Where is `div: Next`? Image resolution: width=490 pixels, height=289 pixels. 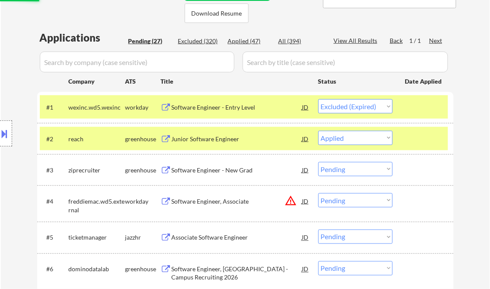 div: Next is located at coordinates (437, 41).